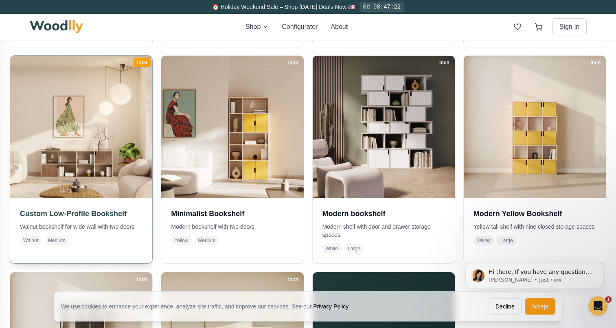  What do you see at coordinates (608, 300) in the screenshot?
I see `span: 1` at bounding box center [608, 300].